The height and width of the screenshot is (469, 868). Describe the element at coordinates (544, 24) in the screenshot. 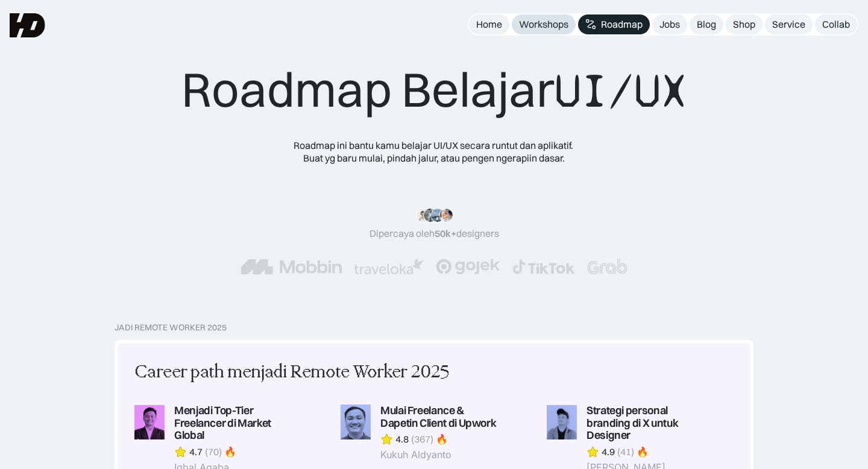

I see `a: Workshops` at that location.